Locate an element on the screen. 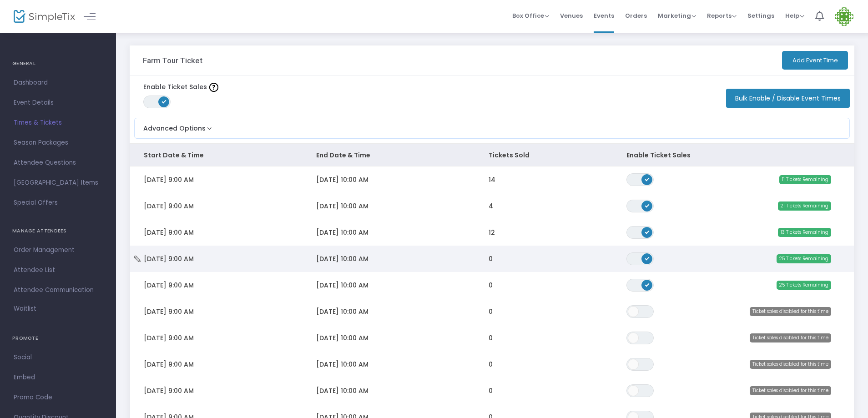 This screenshot has width=868, height=418. th: Tickets Sold is located at coordinates (544, 155).